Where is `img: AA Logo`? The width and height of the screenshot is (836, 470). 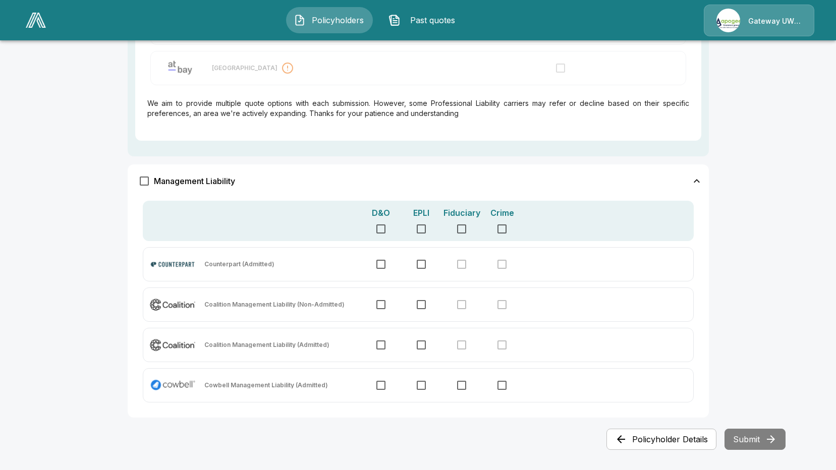 img: AA Logo is located at coordinates (36, 20).